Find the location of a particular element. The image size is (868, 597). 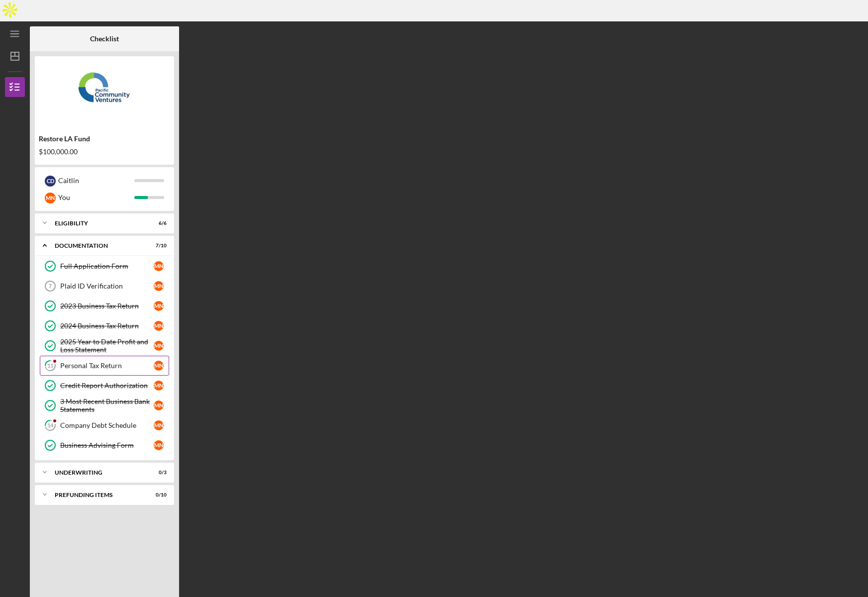

a: 3 Most Recent Business Bank StatementsMN is located at coordinates (105, 405).